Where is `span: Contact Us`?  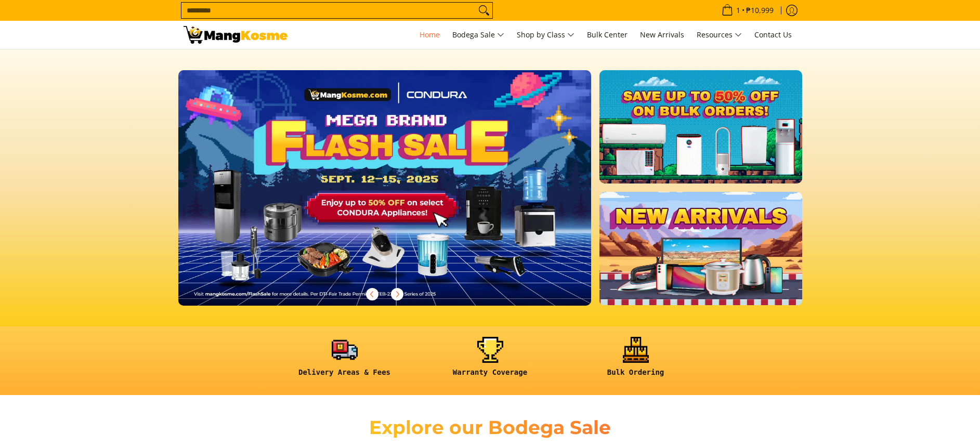
span: Contact Us is located at coordinates (773, 34).